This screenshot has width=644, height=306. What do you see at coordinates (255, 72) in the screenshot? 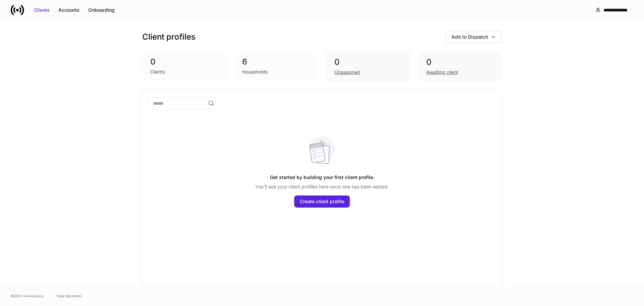
I see `div: Households` at bounding box center [255, 72].